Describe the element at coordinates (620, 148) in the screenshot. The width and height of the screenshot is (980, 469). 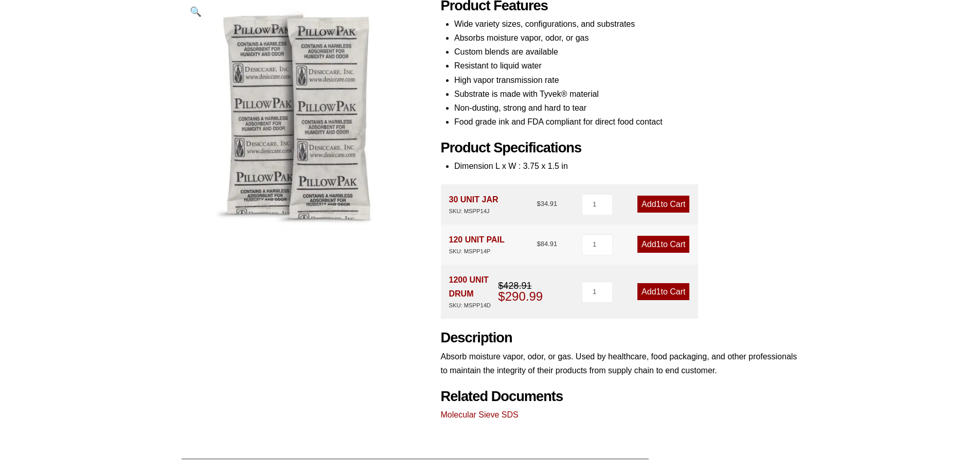
I see `h2: Product Specifications` at that location.